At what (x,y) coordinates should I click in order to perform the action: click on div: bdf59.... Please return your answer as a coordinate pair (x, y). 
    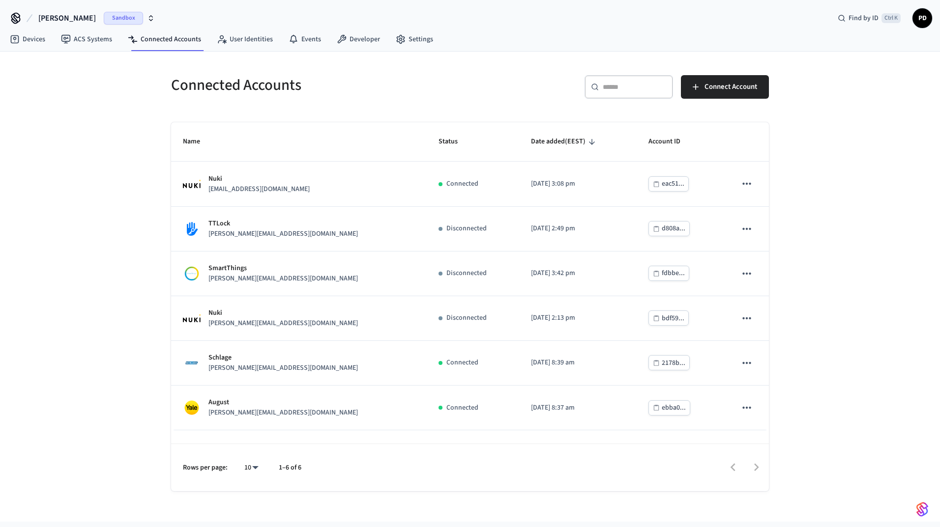
    Looking at the image, I should click on (673, 318).